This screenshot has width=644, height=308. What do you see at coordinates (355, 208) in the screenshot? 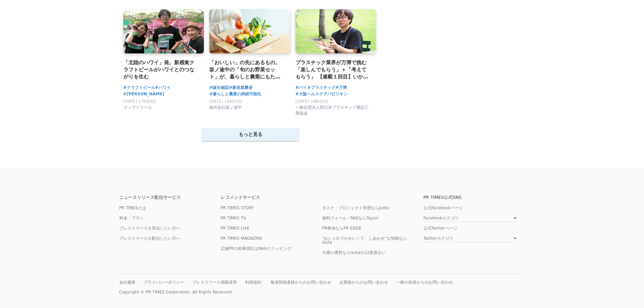
I see `a: タスク・プロジェクト管理ならJooto` at bounding box center [355, 208].